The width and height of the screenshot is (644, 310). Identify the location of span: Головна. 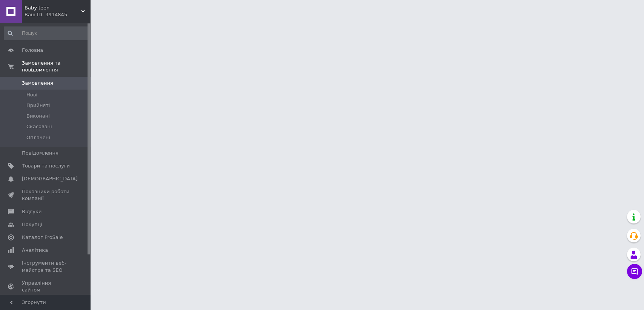
(32, 50).